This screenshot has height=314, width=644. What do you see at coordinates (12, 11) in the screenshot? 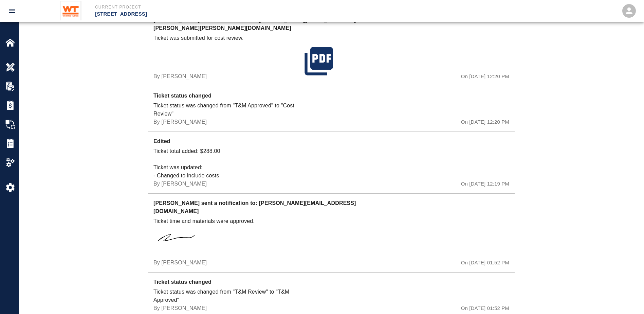
I see `button: open drawer` at bounding box center [12, 11].